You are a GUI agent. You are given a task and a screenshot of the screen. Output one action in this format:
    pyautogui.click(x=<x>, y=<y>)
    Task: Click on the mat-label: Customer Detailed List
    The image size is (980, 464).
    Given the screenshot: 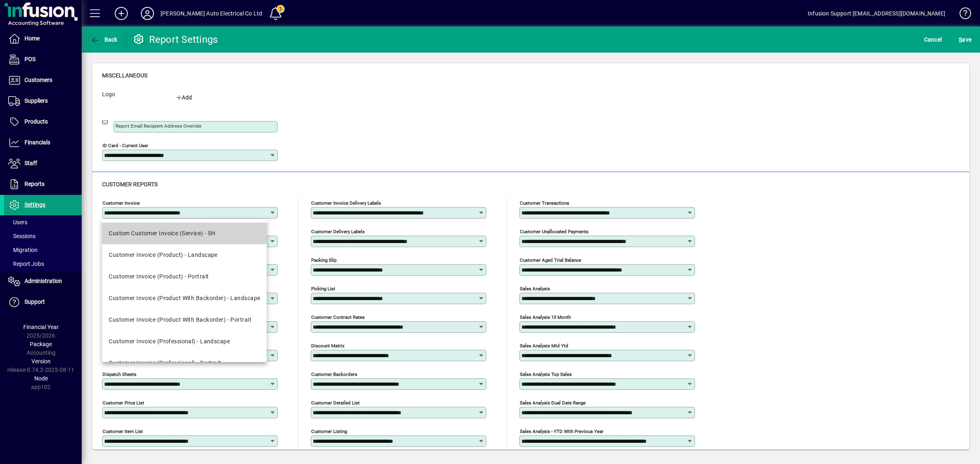 What is the action you would take?
    pyautogui.click(x=336, y=403)
    